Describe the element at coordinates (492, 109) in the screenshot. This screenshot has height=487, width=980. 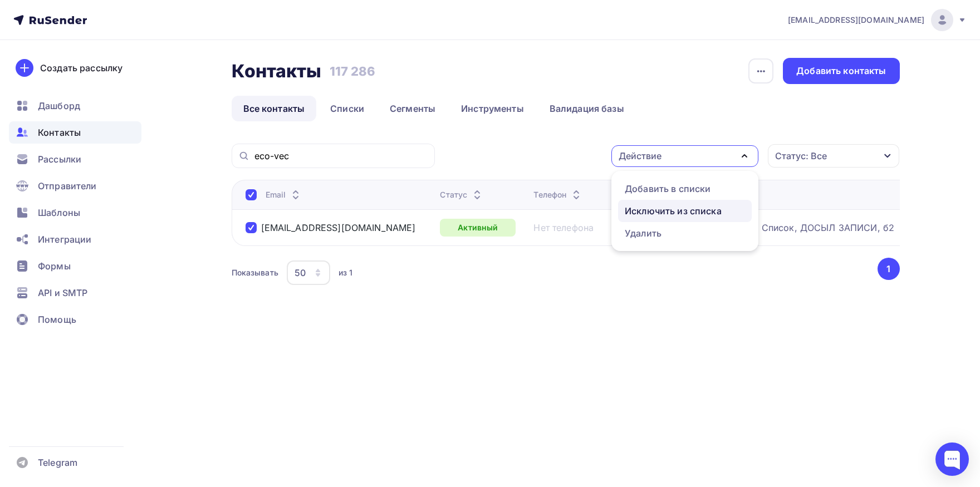
I see `a: Инструменты` at that location.